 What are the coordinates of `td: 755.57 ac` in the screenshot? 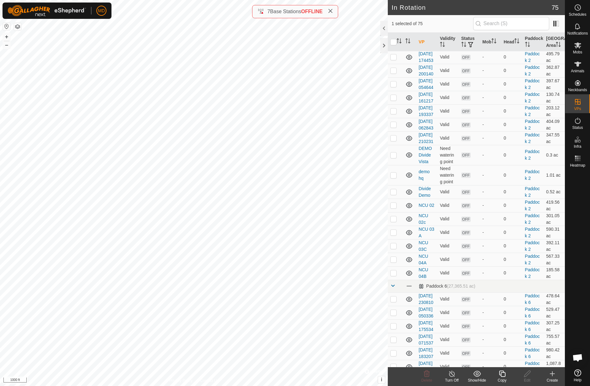 It's located at (554, 339).